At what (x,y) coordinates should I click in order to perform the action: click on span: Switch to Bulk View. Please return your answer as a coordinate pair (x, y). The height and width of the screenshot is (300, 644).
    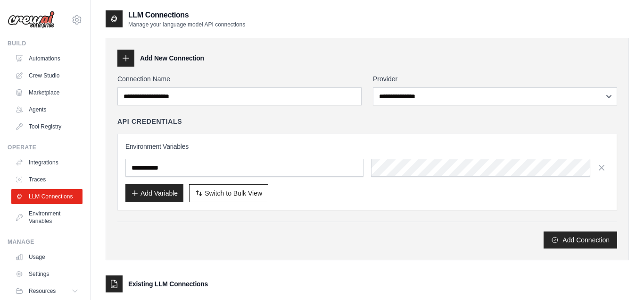
    Looking at the image, I should click on (233, 193).